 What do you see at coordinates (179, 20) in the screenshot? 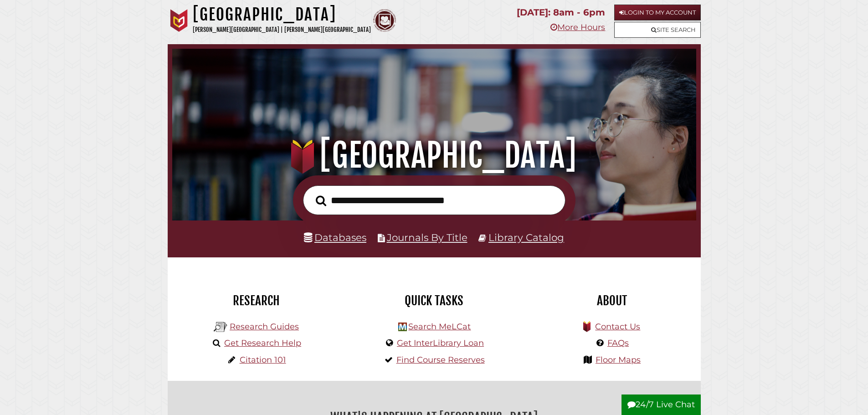
I see `img: Calvin University` at bounding box center [179, 20].